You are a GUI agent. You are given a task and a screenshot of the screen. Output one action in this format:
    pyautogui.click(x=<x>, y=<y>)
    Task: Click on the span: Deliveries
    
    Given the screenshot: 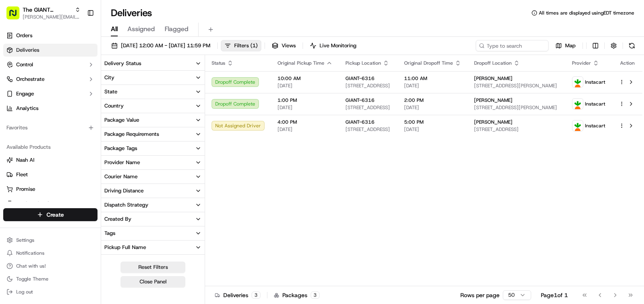 What is the action you would take?
    pyautogui.click(x=27, y=50)
    